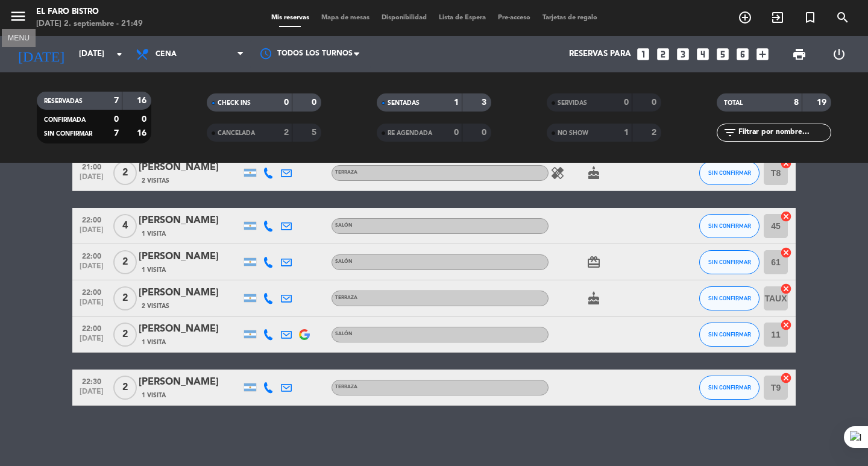 The height and width of the screenshot is (466, 868). What do you see at coordinates (839, 54) in the screenshot?
I see `i: power_settings_new` at bounding box center [839, 54].